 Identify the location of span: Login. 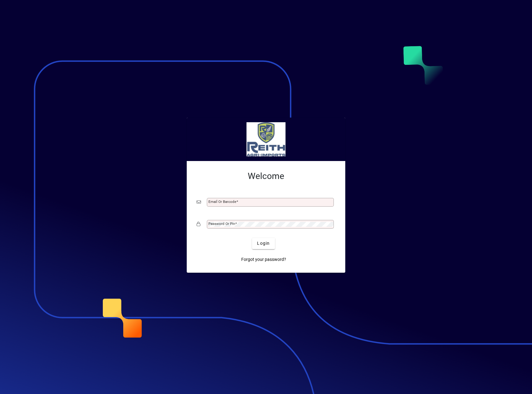
(263, 243).